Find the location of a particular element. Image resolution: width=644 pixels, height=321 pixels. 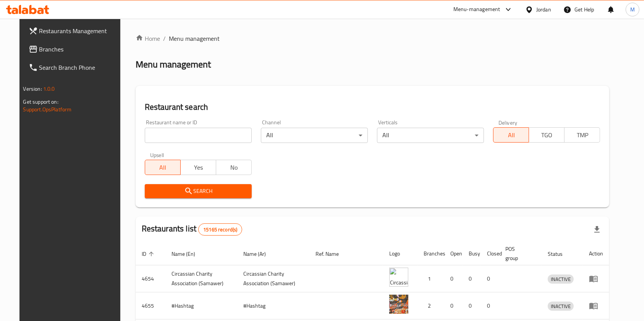

button: TGO is located at coordinates (546, 135).